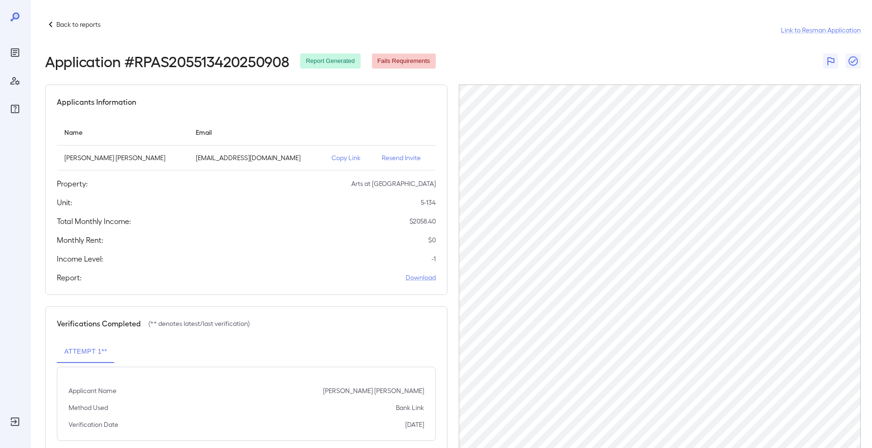  What do you see at coordinates (246, 145) in the screenshot?
I see `table: simple table` at bounding box center [246, 145].